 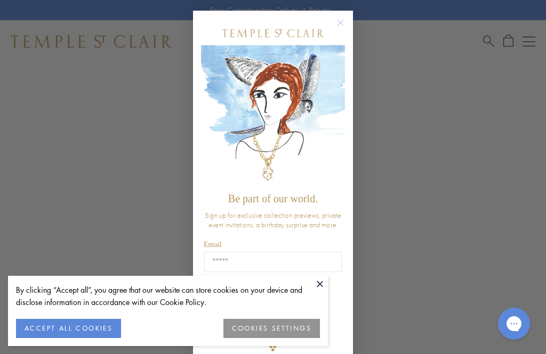 I want to click on input: Email, so click(x=273, y=262).